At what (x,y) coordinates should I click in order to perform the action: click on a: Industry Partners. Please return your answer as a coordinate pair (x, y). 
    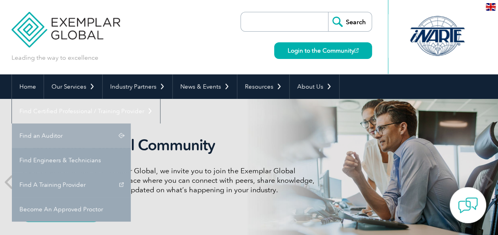
    Looking at the image, I should click on (137, 87).